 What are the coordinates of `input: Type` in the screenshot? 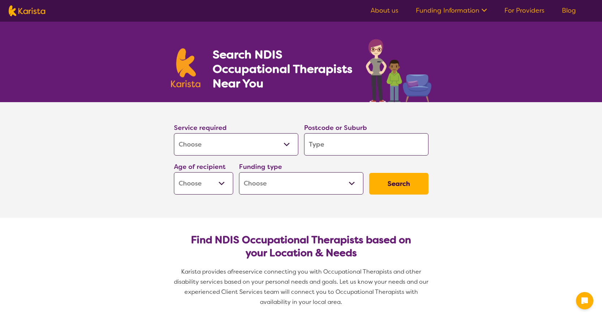 It's located at (366, 145).